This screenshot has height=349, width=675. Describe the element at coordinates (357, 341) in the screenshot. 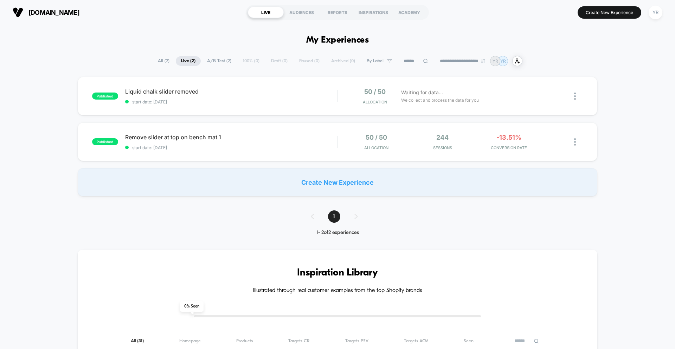

I see `span: Targets PSV` at that location.